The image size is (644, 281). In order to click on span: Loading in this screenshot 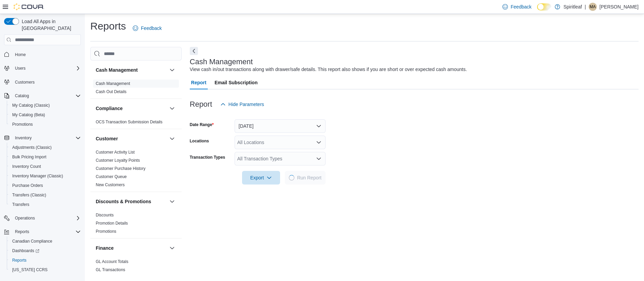, I will do `click(292, 178)`.